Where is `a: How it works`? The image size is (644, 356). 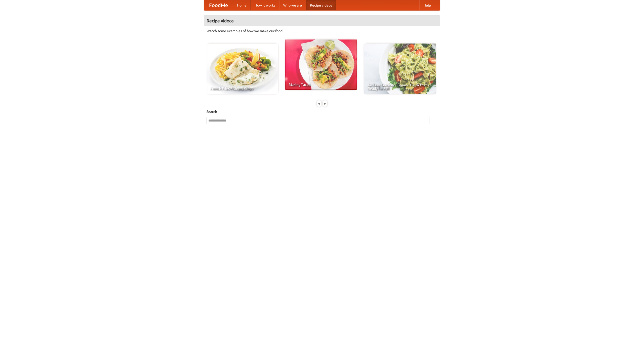
a: How it works is located at coordinates (265, 5).